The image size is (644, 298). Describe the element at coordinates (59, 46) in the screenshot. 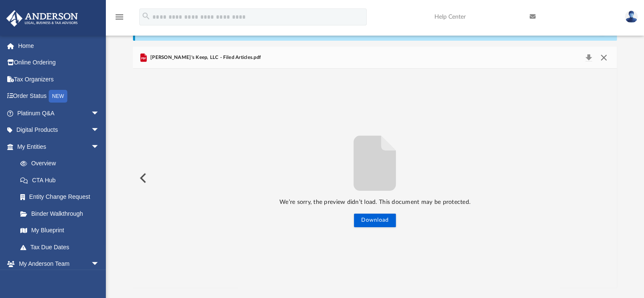

I see `a: Home` at that location.